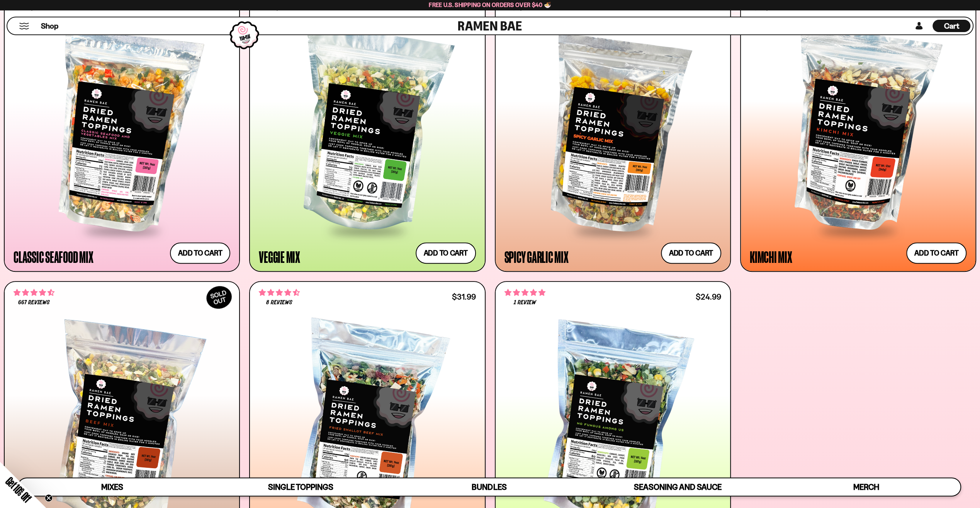 The image size is (980, 508). I want to click on button: Mobile Menu Trigger, so click(24, 26).